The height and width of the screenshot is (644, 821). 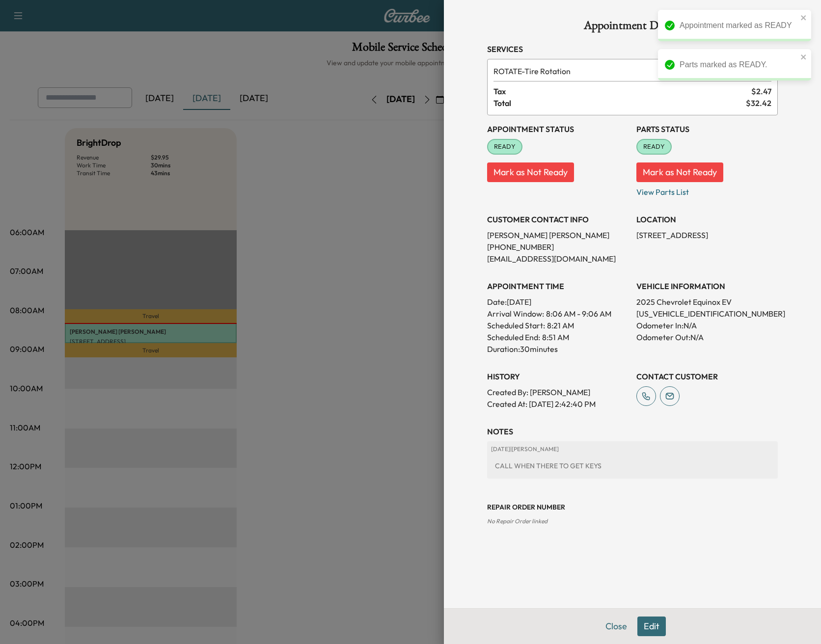 What do you see at coordinates (517, 521) in the screenshot?
I see `span: No Repair Order linked` at bounding box center [517, 521].